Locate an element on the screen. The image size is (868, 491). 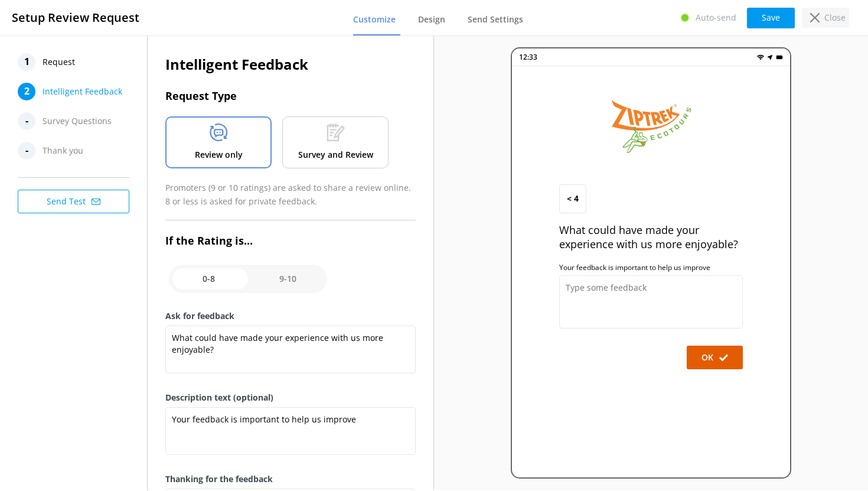
textarea: What could have made your experience with us more enjoyable? is located at coordinates (290, 349).